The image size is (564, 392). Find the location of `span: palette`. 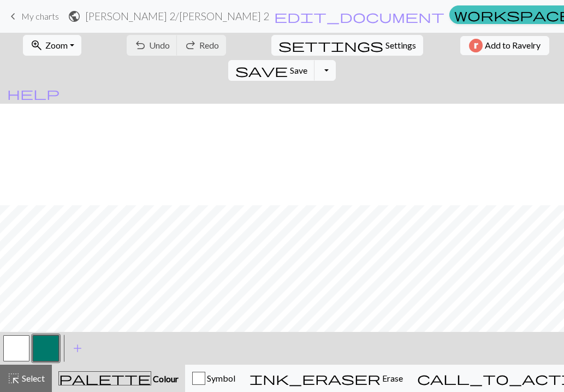

span: palette is located at coordinates (105, 378).